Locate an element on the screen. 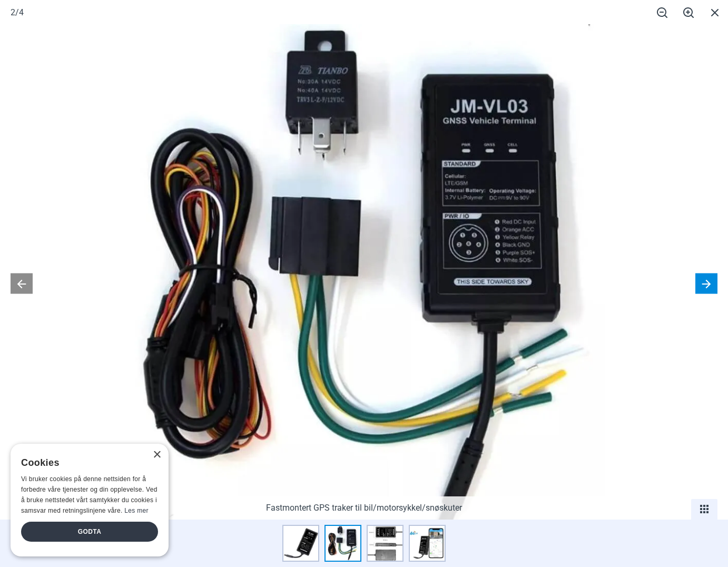 The width and height of the screenshot is (728, 567). div: Close is located at coordinates (157, 455).